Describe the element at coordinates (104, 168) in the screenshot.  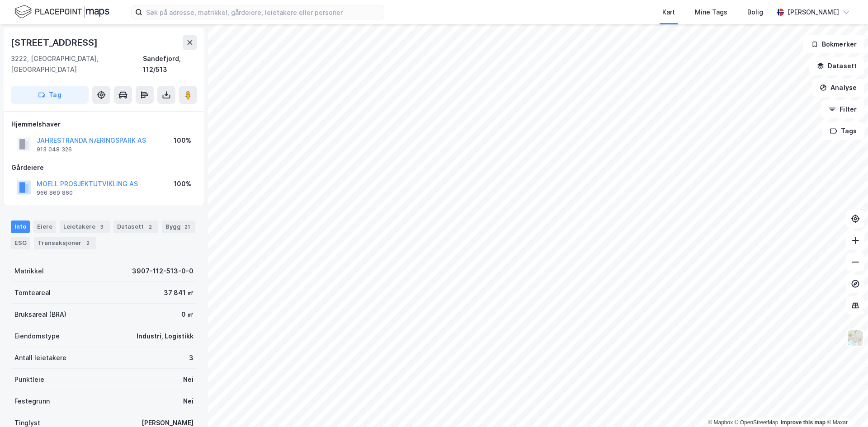
I see `div: Gårdeiere` at that location.